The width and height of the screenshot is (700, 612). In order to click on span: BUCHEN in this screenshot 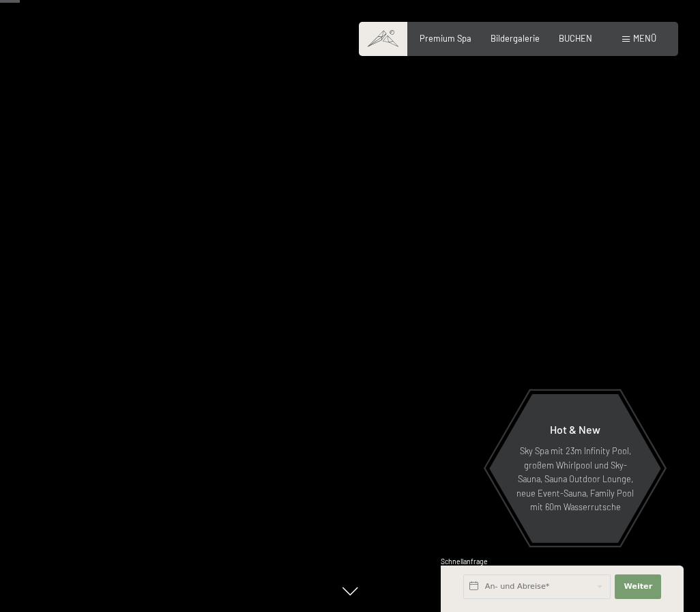, I will do `click(575, 38)`.